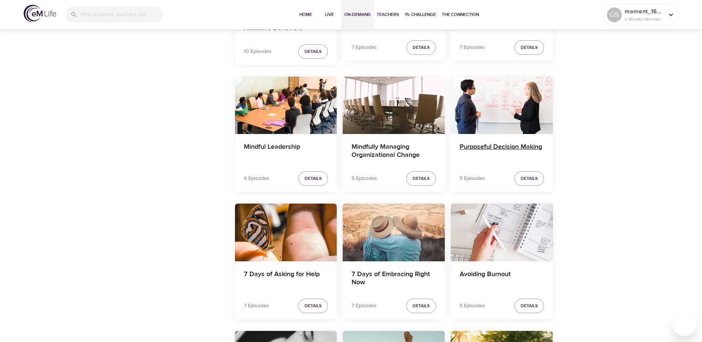  What do you see at coordinates (257, 178) in the screenshot?
I see `p: 6 Episodes` at bounding box center [257, 178].